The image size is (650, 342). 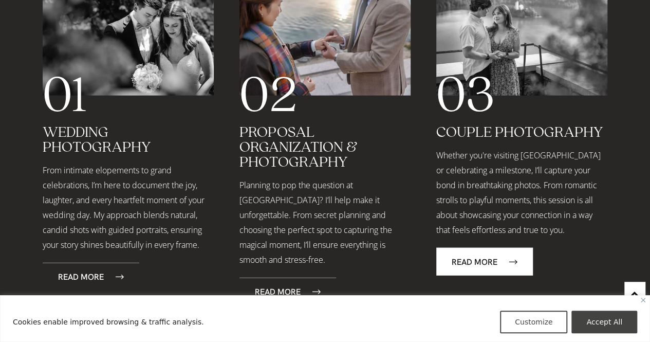 I want to click on button: Close, so click(x=643, y=300).